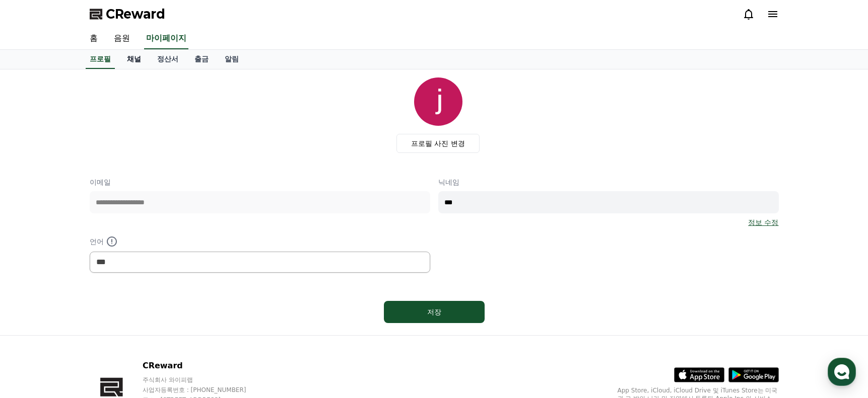 Image resolution: width=868 pixels, height=398 pixels. I want to click on a: CReward, so click(127, 14).